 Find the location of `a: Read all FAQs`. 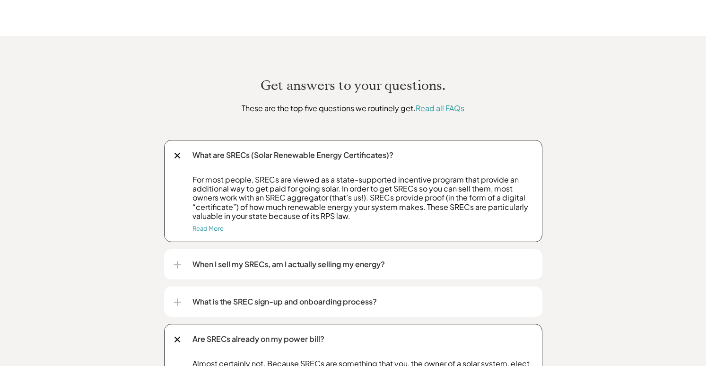

a: Read all FAQs is located at coordinates (440, 108).